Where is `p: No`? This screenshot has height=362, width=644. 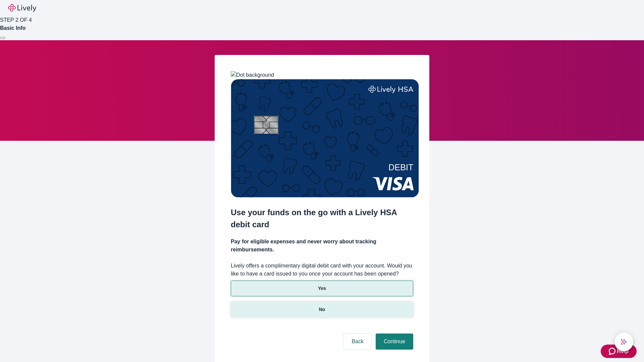
p: No is located at coordinates (322, 309).